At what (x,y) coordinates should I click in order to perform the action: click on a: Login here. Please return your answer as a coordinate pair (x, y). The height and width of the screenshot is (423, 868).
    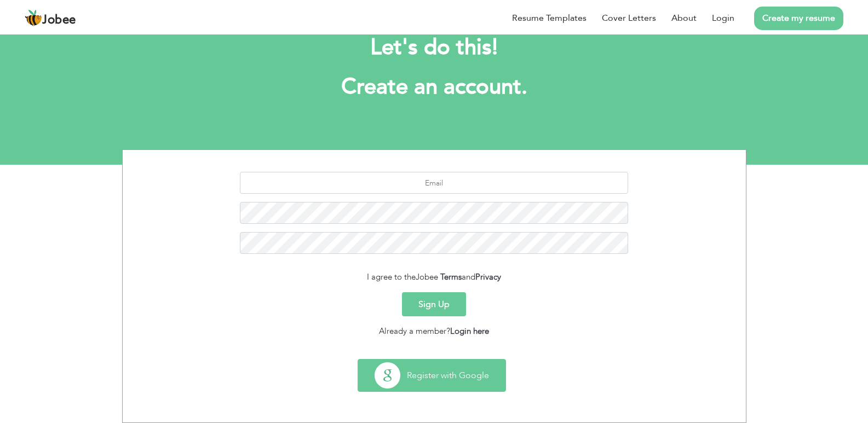
    Looking at the image, I should click on (469, 332).